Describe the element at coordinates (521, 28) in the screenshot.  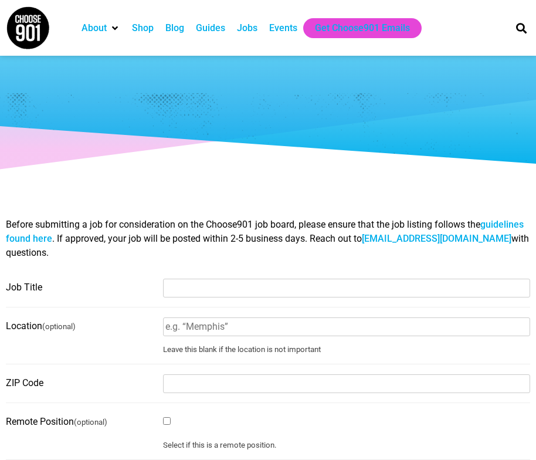
I see `div: Search` at that location.